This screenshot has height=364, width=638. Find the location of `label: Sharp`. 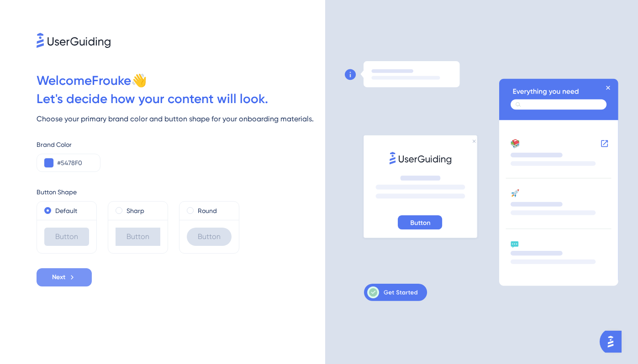

label: Sharp is located at coordinates (135, 211).